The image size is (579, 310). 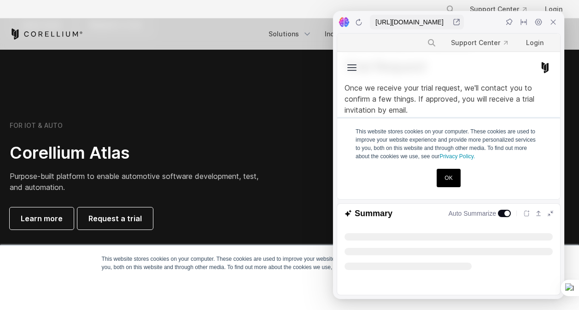 I want to click on span: Once we receive your trial request, we'll contact you to confirm a few things. If approved, you w..., so click(x=102, y=65).